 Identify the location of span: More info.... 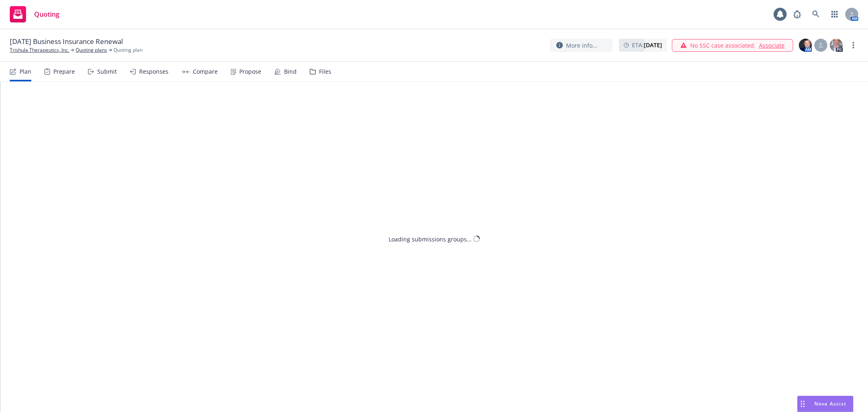
(581, 45).